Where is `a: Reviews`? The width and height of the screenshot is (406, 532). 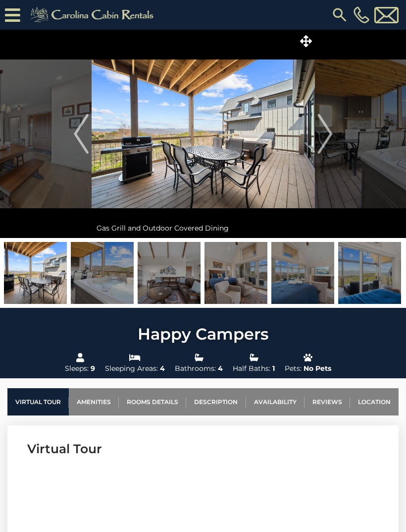
a: Reviews is located at coordinates (327, 401).